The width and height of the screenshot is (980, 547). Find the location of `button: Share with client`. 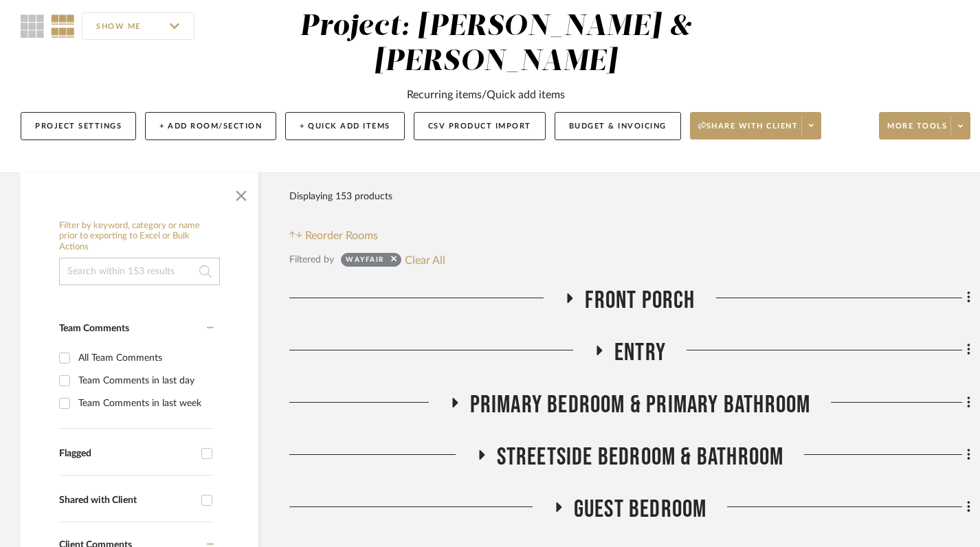

button: Share with client is located at coordinates (756, 126).